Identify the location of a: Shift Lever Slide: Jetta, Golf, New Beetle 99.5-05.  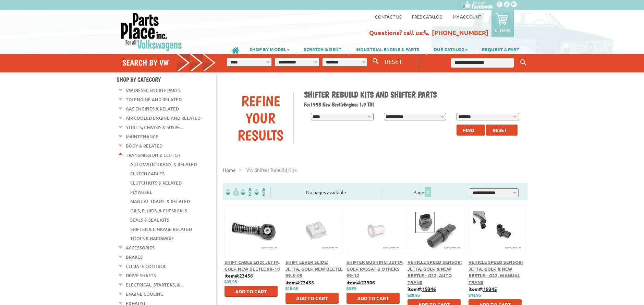
(314, 269).